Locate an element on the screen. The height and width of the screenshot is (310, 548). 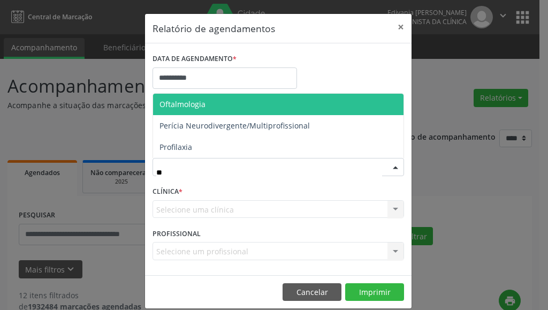
h5: Relatório de agendamentos is located at coordinates (214, 28).